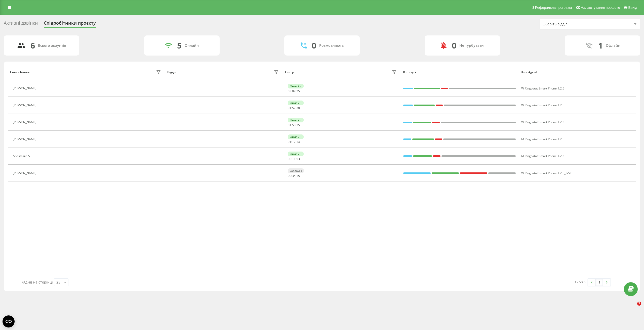 The width and height of the screenshot is (644, 330). What do you see at coordinates (37, 282) in the screenshot?
I see `span: Рядків на сторінці` at bounding box center [37, 282].